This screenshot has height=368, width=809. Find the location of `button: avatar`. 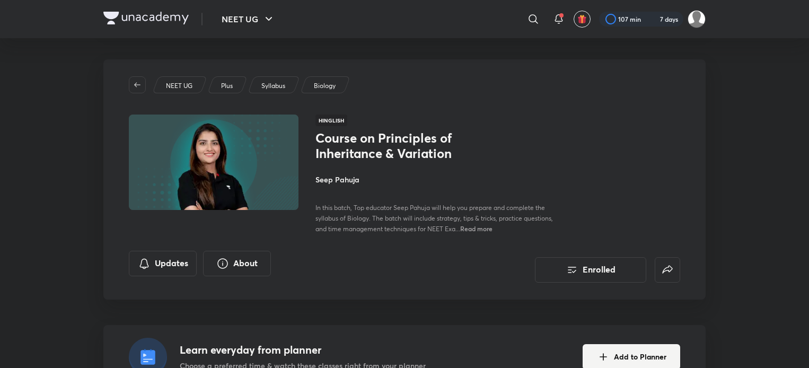

button: avatar is located at coordinates (582, 19).